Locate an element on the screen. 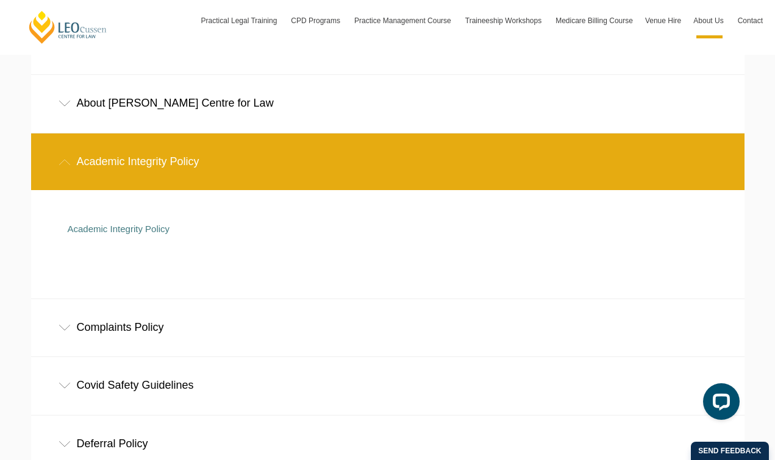  a: Academic Integrity Policy is located at coordinates (119, 229).